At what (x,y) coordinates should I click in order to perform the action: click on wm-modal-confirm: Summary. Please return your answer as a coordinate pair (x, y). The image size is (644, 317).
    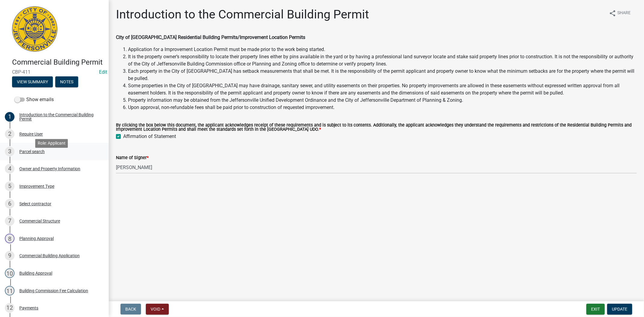
    Looking at the image, I should click on (33, 82).